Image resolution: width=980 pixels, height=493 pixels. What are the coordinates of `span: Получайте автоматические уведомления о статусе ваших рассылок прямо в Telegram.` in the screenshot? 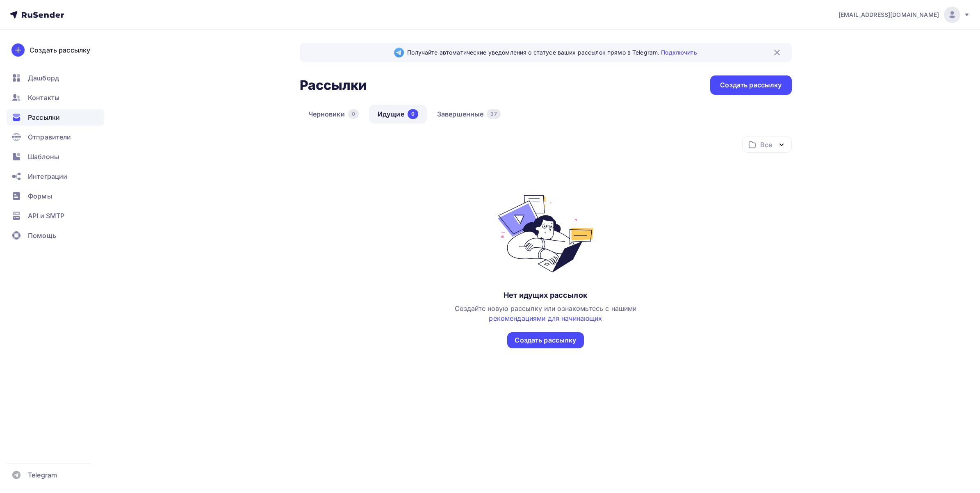 It's located at (552, 53).